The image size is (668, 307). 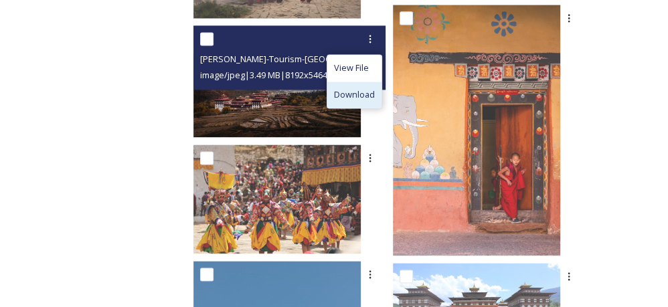 What do you see at coordinates (354, 94) in the screenshot?
I see `span: Download` at bounding box center [354, 94].